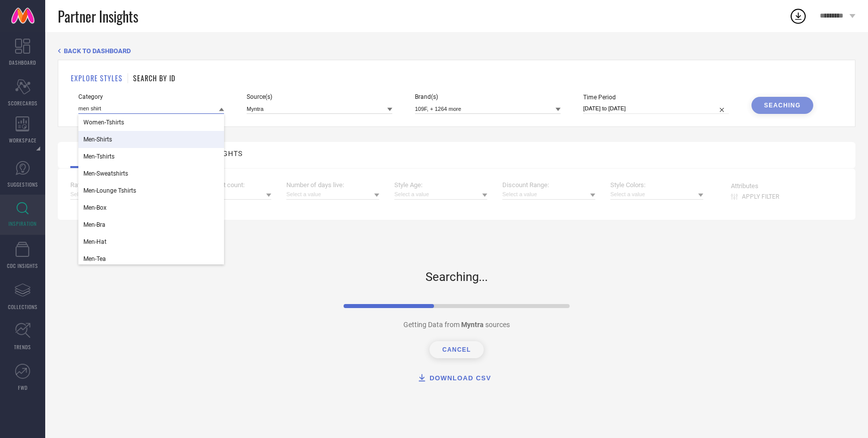 The height and width of the screenshot is (438, 868). What do you see at coordinates (456, 325) in the screenshot?
I see `span: Getting Data from sources` at bounding box center [456, 325].